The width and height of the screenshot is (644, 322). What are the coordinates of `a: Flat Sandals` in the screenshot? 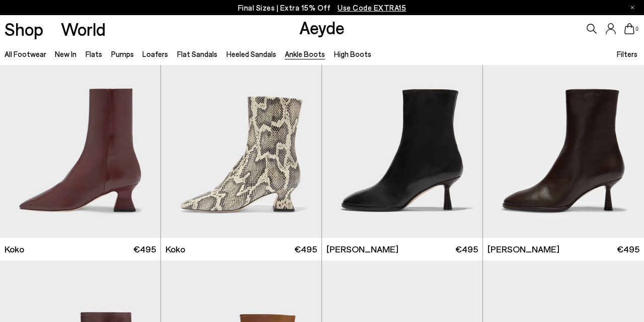 It's located at (197, 54).